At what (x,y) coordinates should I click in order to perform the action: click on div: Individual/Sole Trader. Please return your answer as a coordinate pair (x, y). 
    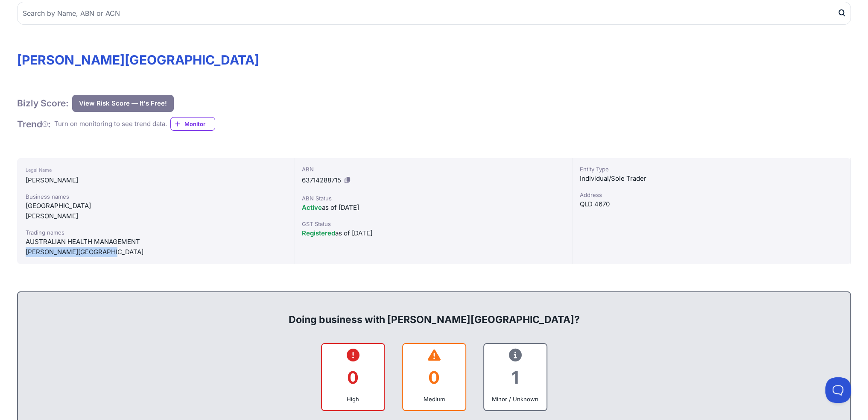
    Looking at the image, I should click on (712, 179).